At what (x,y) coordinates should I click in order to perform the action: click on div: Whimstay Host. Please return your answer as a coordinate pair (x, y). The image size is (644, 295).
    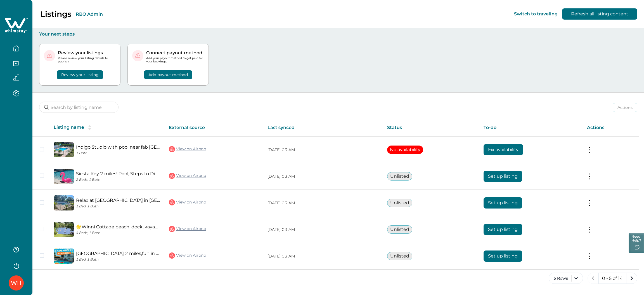
    Looking at the image, I should click on (16, 283).